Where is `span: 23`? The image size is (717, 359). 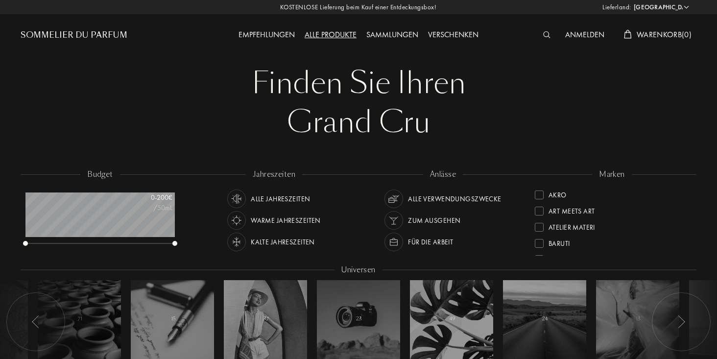 span: 23 is located at coordinates (359, 319).